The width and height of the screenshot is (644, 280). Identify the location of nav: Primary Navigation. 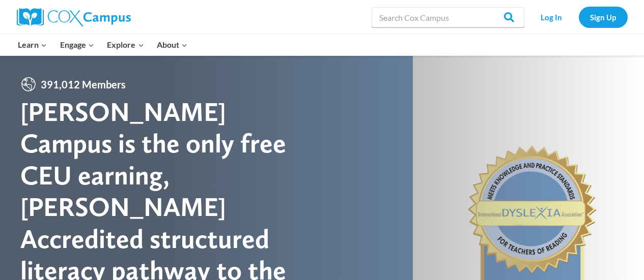
(102, 44).